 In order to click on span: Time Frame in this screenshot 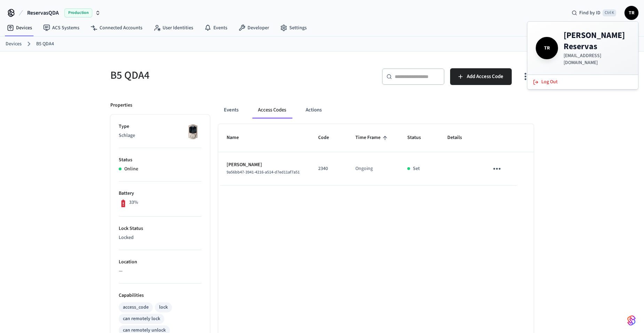, I will do `click(373, 138)`.